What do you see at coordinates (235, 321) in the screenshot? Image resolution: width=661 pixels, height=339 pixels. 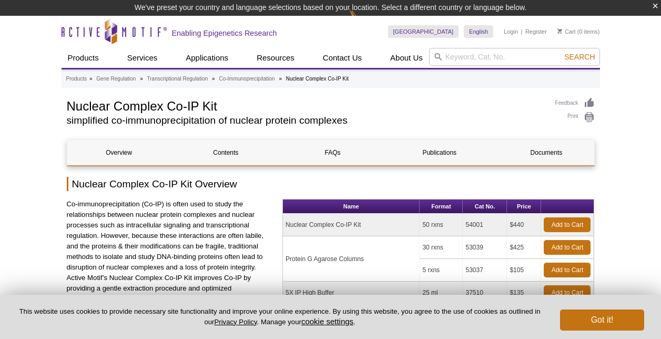 I see `a: Privacy Policy` at bounding box center [235, 321].